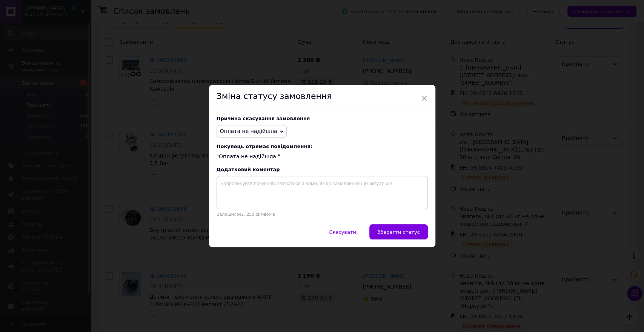 The height and width of the screenshot is (332, 644). What do you see at coordinates (322, 118) in the screenshot?
I see `div: Причина скасування замовлення` at bounding box center [322, 118].